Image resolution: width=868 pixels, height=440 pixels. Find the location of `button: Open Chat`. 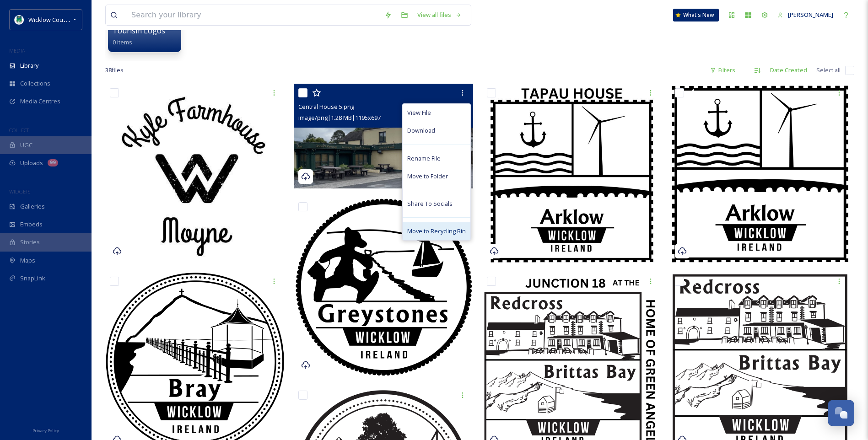

button: Open Chat is located at coordinates (841, 414).